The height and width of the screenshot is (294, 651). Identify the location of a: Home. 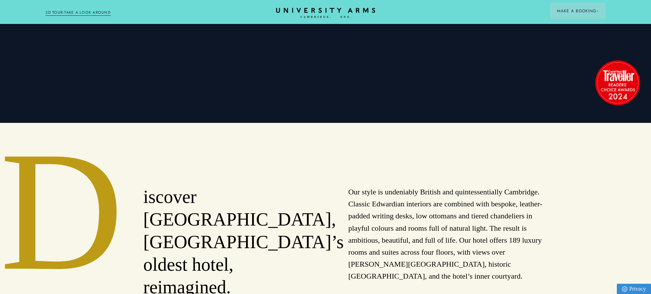
(326, 13).